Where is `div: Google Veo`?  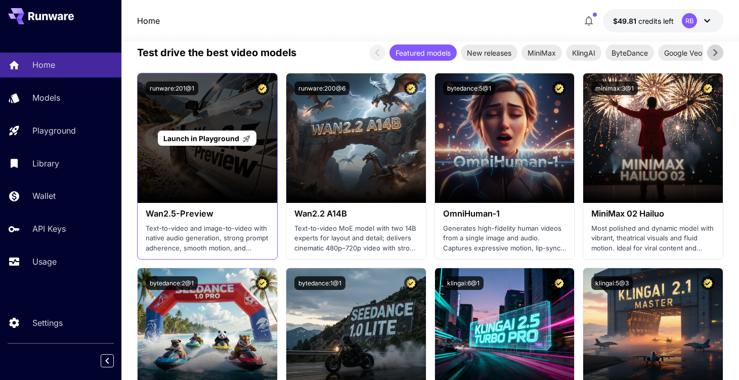
div: Google Veo is located at coordinates (683, 53).